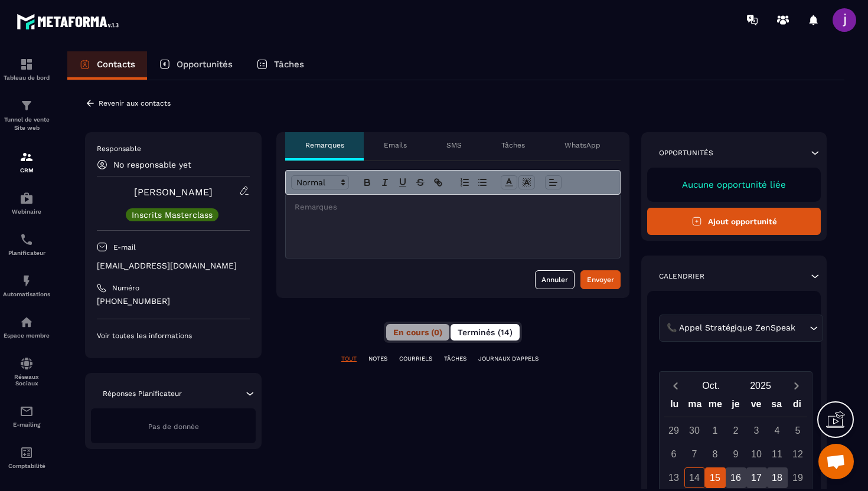 The height and width of the screenshot is (491, 868). I want to click on div: 18, so click(777, 477).